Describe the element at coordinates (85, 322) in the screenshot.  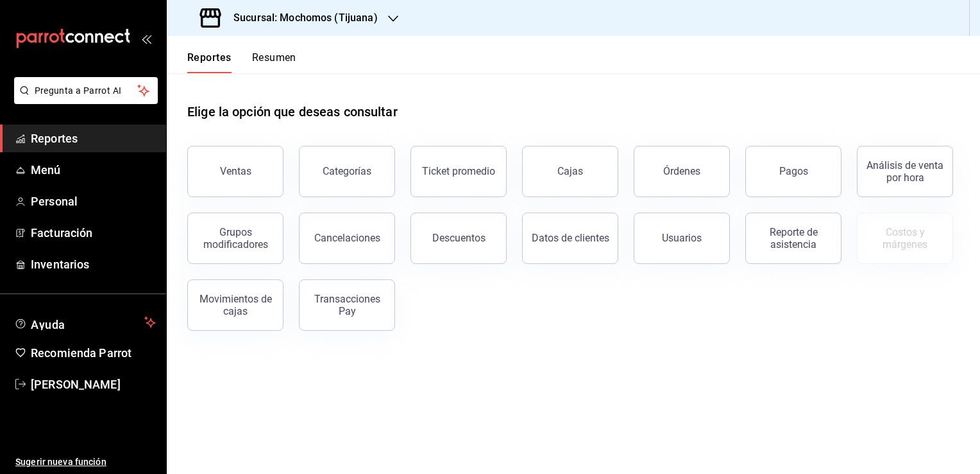
I see `span: Ayuda` at that location.